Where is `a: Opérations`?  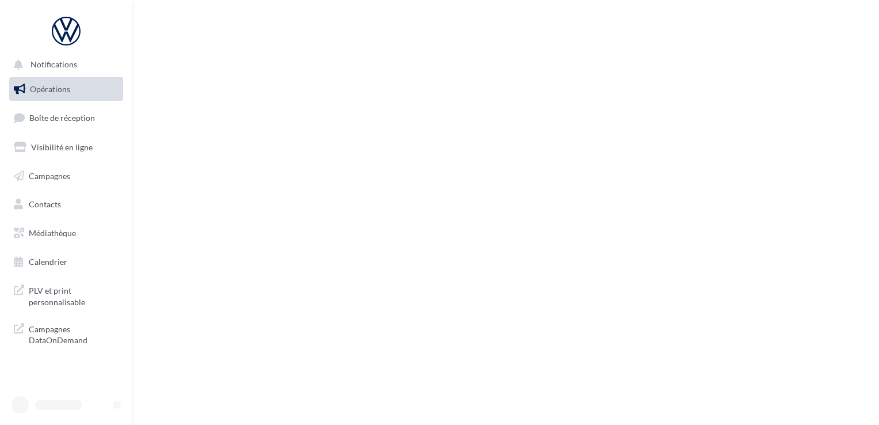
a: Opérations is located at coordinates (66, 89).